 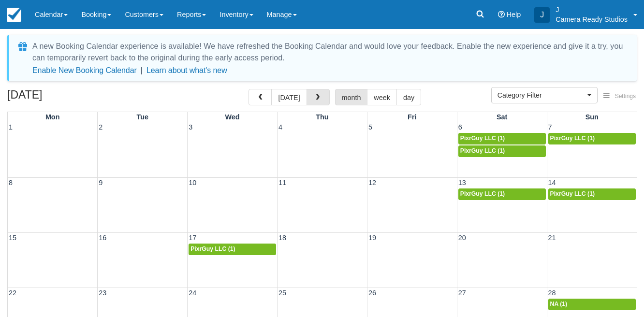 What do you see at coordinates (193, 293) in the screenshot?
I see `span: 24` at bounding box center [193, 293].